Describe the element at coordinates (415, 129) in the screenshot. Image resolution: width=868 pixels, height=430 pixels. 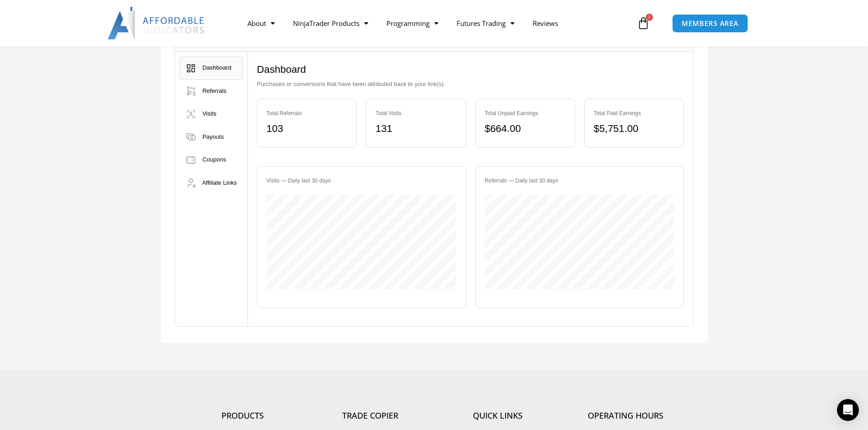
I see `div: 131` at that location.